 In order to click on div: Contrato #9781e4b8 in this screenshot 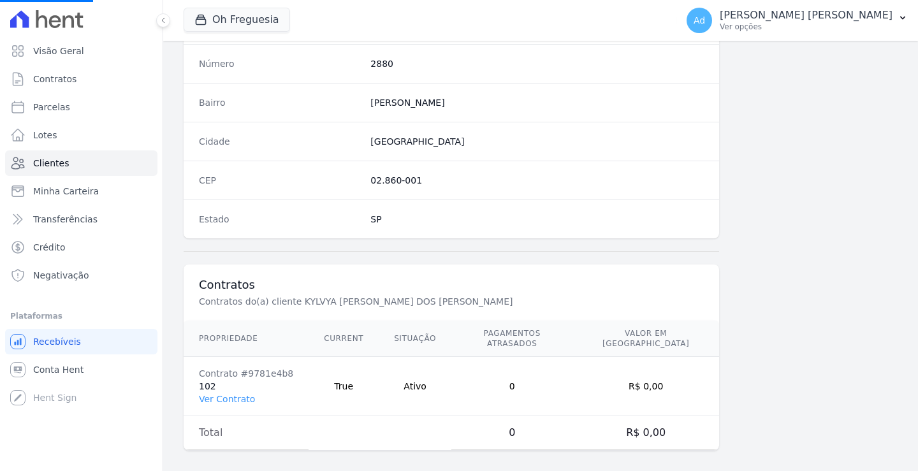, I will do `click(246, 373)`.